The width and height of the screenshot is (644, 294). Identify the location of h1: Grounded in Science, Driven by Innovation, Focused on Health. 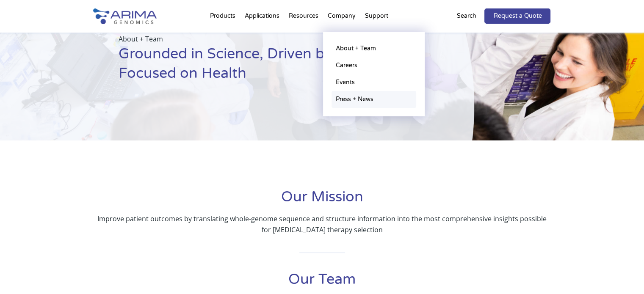
(275, 67).